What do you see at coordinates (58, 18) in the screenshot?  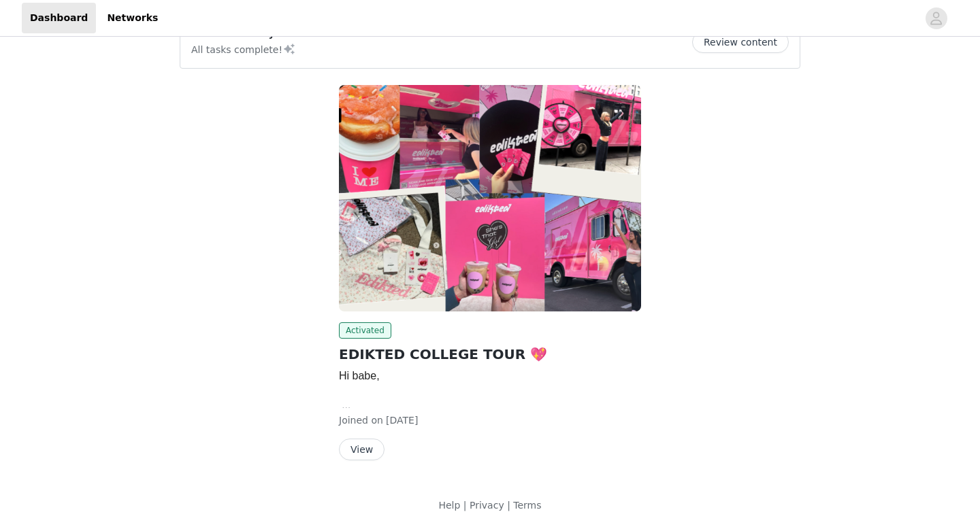 I see `a: Dashboard` at bounding box center [58, 18].